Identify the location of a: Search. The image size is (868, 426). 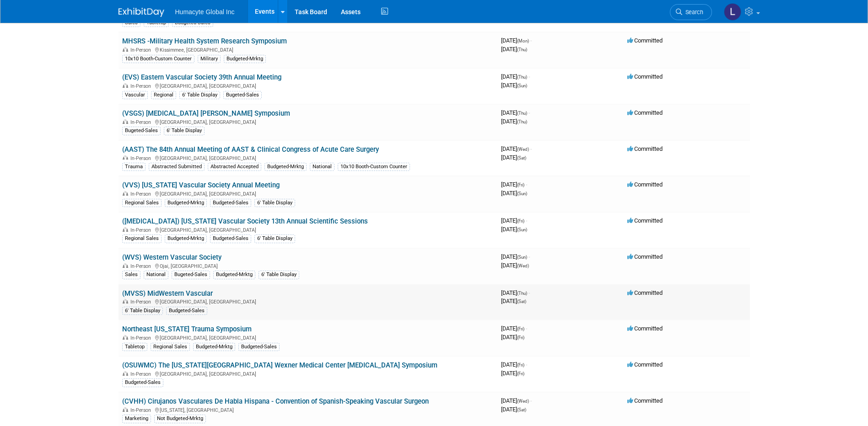
(691, 12).